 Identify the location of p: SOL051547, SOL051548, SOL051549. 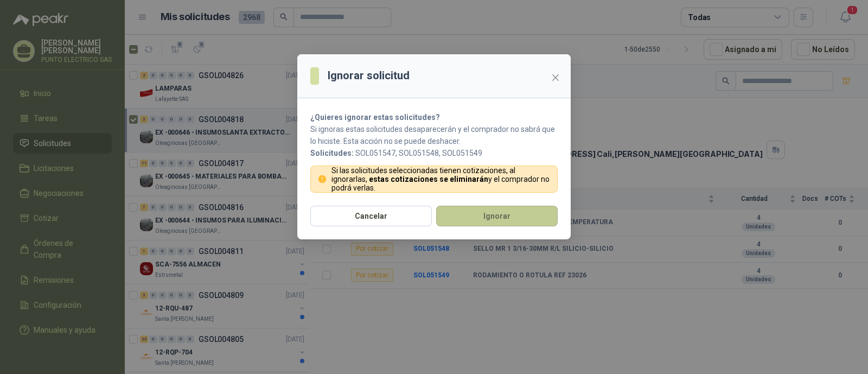
(434, 153).